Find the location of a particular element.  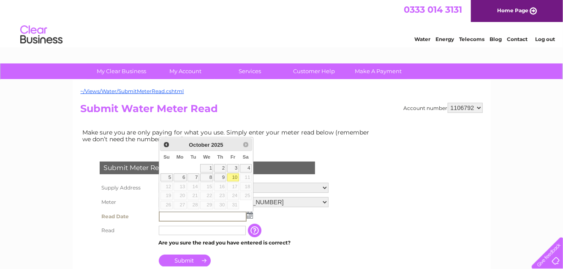

a: My Account is located at coordinates (186, 71).